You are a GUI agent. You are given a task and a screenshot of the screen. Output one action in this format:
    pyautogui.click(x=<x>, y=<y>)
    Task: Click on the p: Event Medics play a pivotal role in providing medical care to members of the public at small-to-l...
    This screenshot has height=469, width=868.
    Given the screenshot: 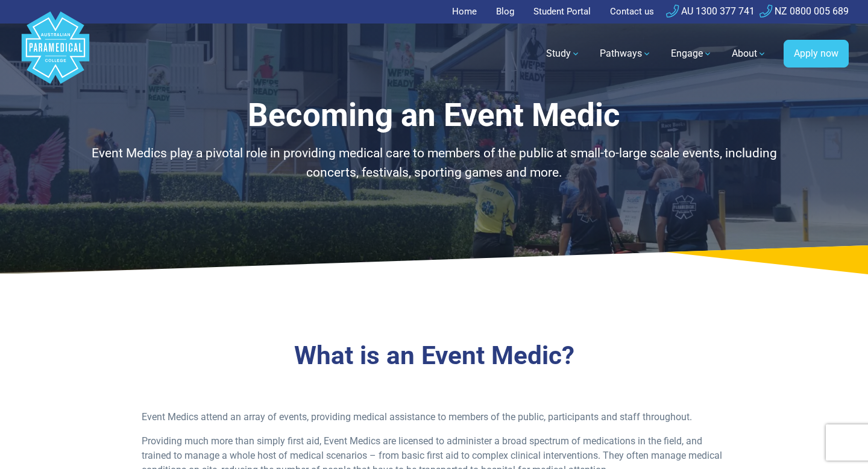 What is the action you would take?
    pyautogui.click(x=434, y=163)
    